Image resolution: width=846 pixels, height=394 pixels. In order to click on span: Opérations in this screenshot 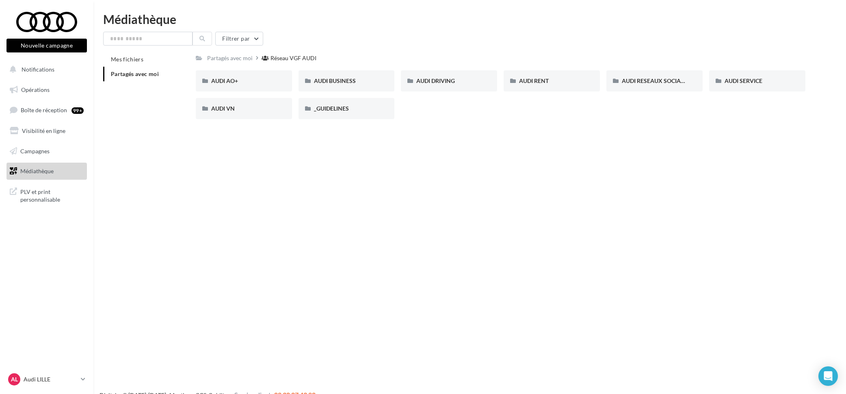, I will do `click(35, 89)`.